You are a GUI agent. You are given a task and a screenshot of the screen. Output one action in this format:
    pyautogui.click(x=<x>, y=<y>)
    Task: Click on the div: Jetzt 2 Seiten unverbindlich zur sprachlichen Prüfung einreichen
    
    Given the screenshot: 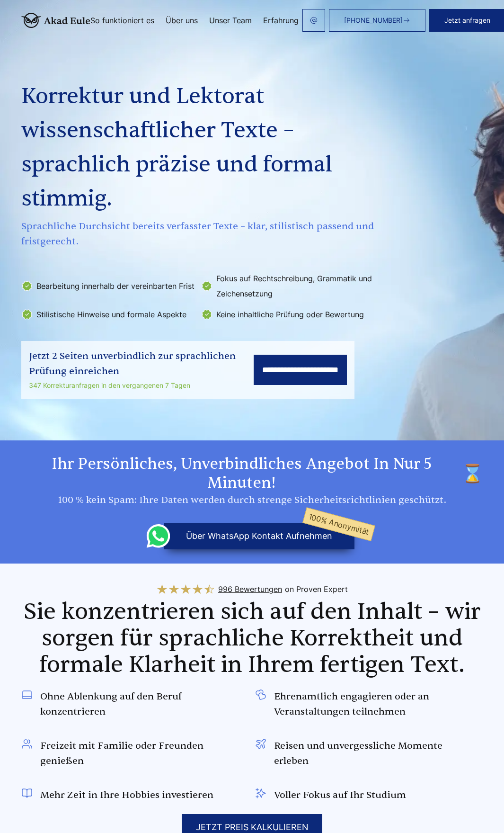 What is the action you would take?
    pyautogui.click(x=141, y=364)
    